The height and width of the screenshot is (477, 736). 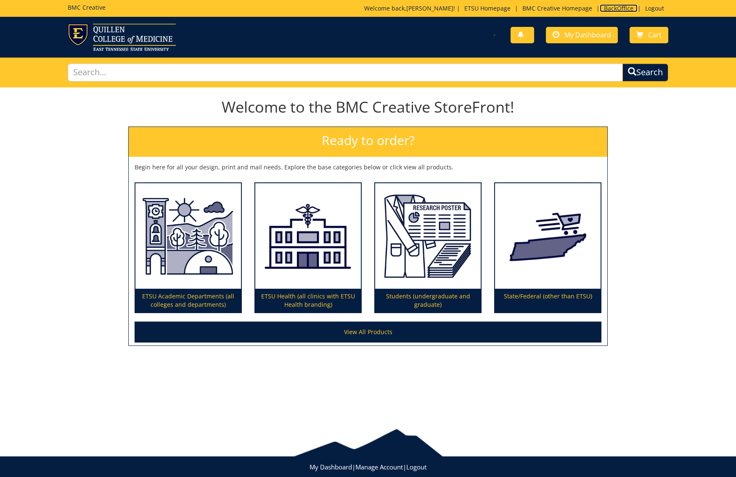 I want to click on p: ETSU Academic Departments (all colleges and departments), so click(x=188, y=301).